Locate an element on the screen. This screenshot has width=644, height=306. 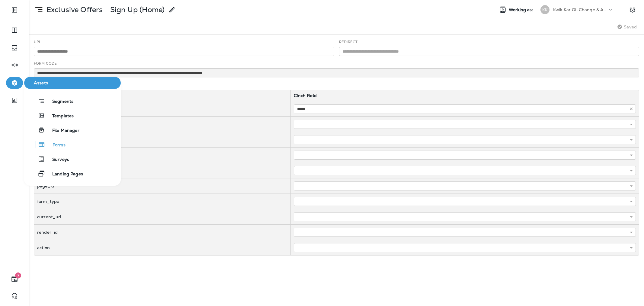
td: current_url is located at coordinates (163, 217).